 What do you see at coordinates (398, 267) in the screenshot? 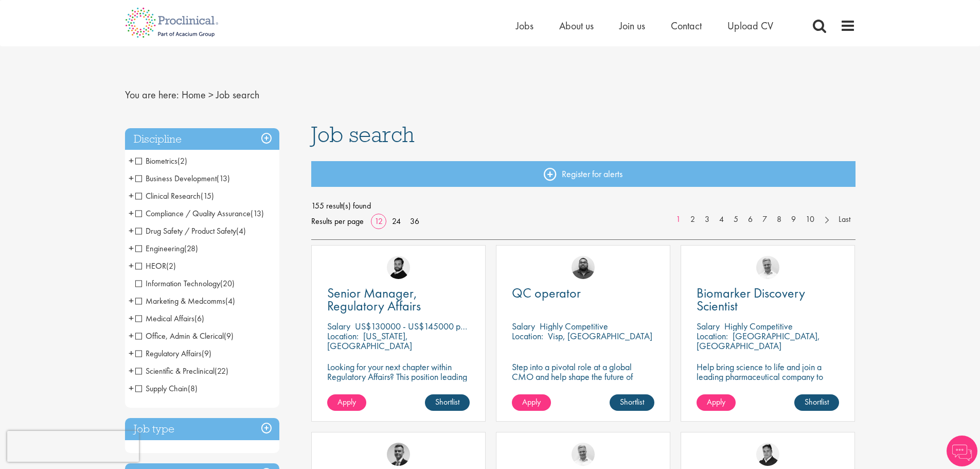
I see `a: Nick Walker` at bounding box center [398, 267].